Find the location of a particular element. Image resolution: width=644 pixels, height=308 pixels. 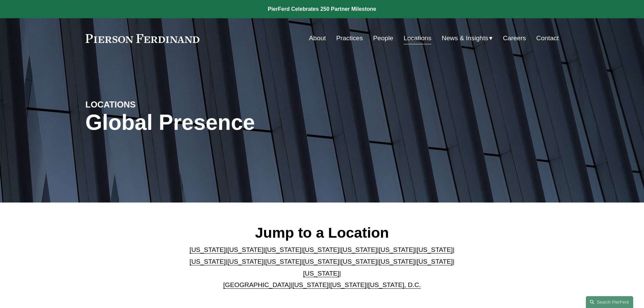

h1: Global Presence is located at coordinates (243, 122).